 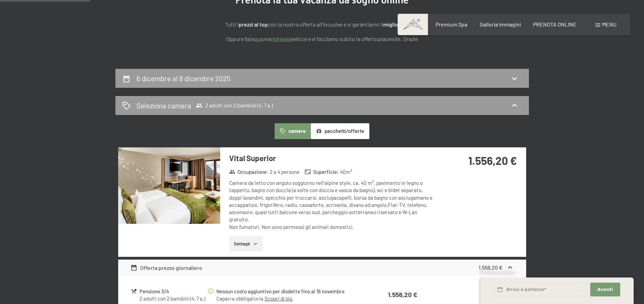 I want to click on div: Nessun costo aggiuntivo per disdette fino al 16 novembre, so click(x=288, y=291).